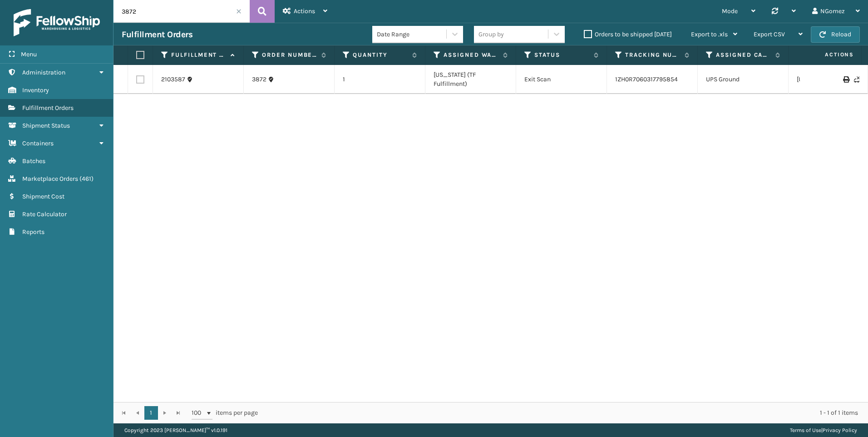 Image resolution: width=868 pixels, height=437 pixels. I want to click on div: Group by, so click(491, 34).